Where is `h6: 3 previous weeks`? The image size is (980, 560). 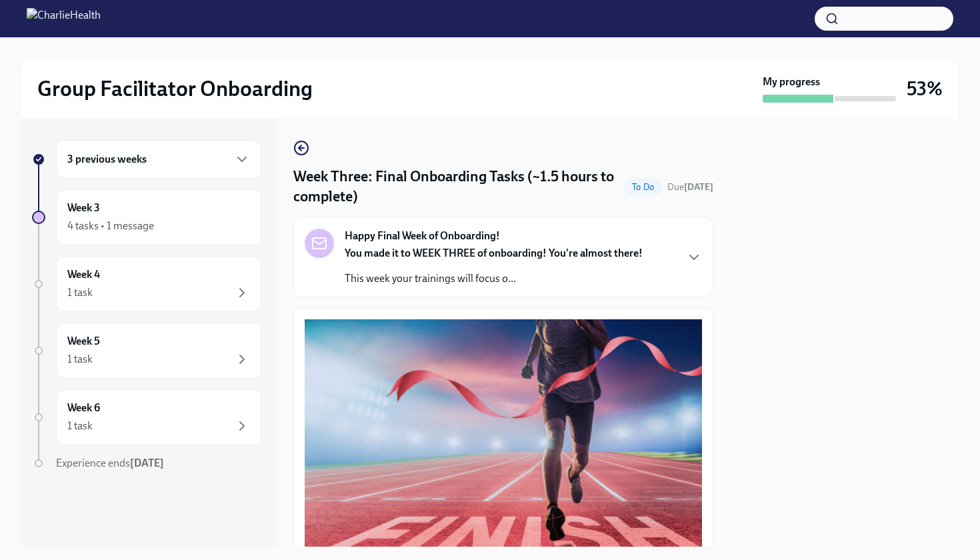 h6: 3 previous weeks is located at coordinates (107, 159).